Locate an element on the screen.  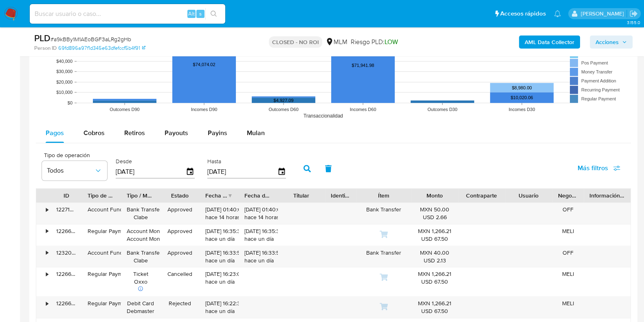
span: Acciones is located at coordinates (607, 42).